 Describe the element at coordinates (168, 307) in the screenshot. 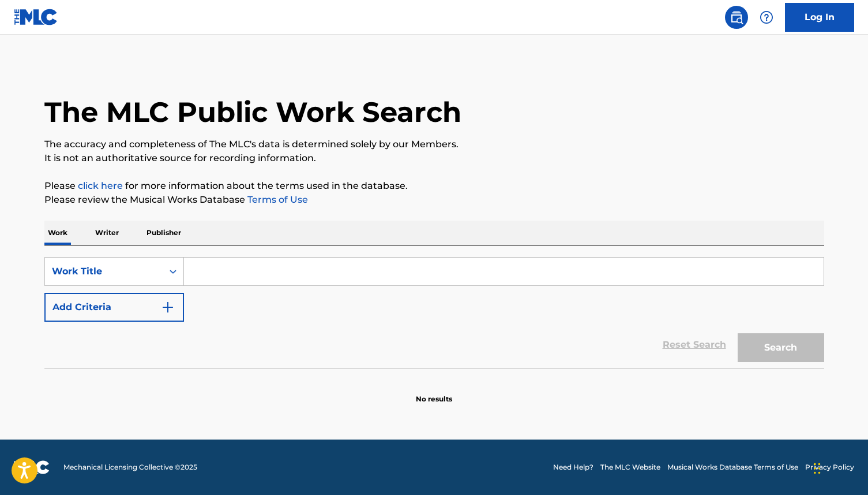

I see `img: 9d2ae6d4665cec9f34b9.svg` at that location.